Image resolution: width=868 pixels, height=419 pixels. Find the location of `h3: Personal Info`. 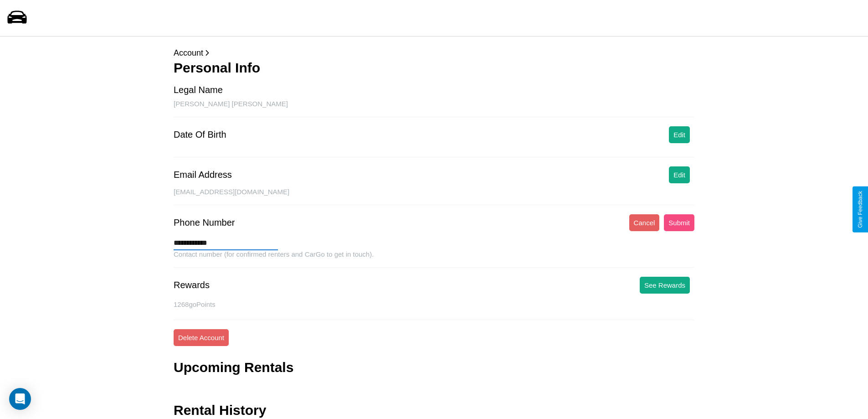

h3: Personal Info is located at coordinates (434, 68).